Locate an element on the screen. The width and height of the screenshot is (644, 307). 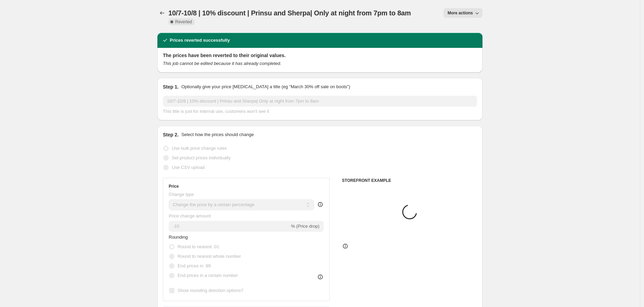
span: Price change amount is located at coordinates (190, 216).